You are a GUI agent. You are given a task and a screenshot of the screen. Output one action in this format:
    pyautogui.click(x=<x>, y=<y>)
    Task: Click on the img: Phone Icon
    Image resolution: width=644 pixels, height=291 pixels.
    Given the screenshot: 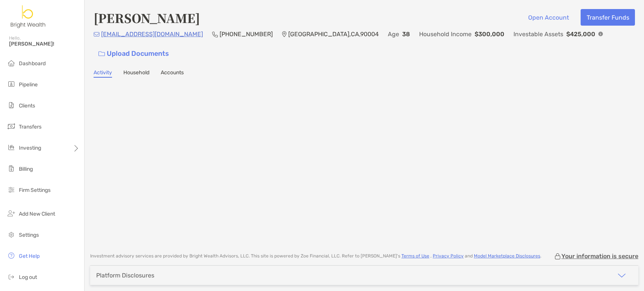 What is the action you would take?
    pyautogui.click(x=215, y=34)
    